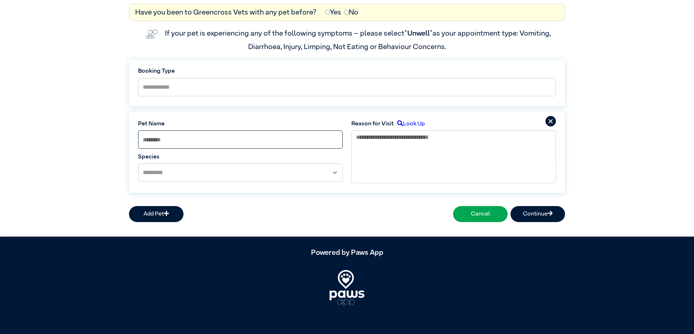 The height and width of the screenshot is (334, 694). What do you see at coordinates (372, 124) in the screenshot?
I see `label: Reason for Visit` at bounding box center [372, 124].